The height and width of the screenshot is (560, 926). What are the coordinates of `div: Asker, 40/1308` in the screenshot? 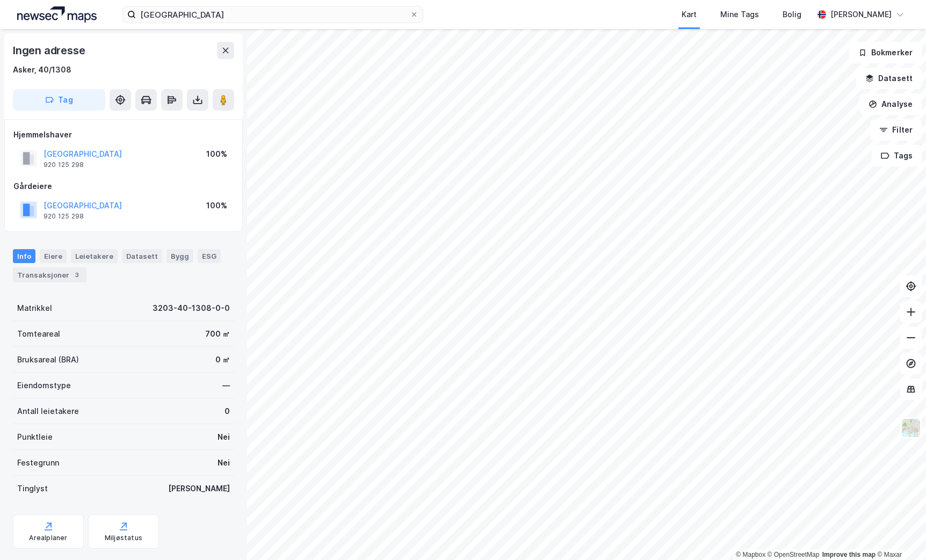 It's located at (42, 70).